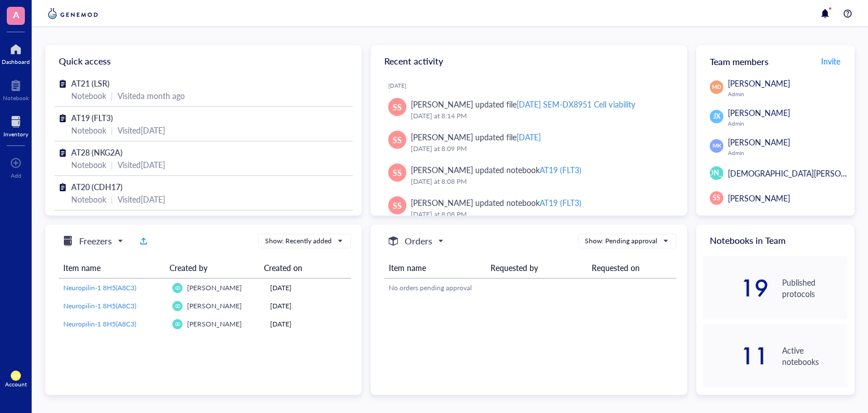  What do you see at coordinates (537, 267) in the screenshot?
I see `th: Requested by` at bounding box center [537, 267].